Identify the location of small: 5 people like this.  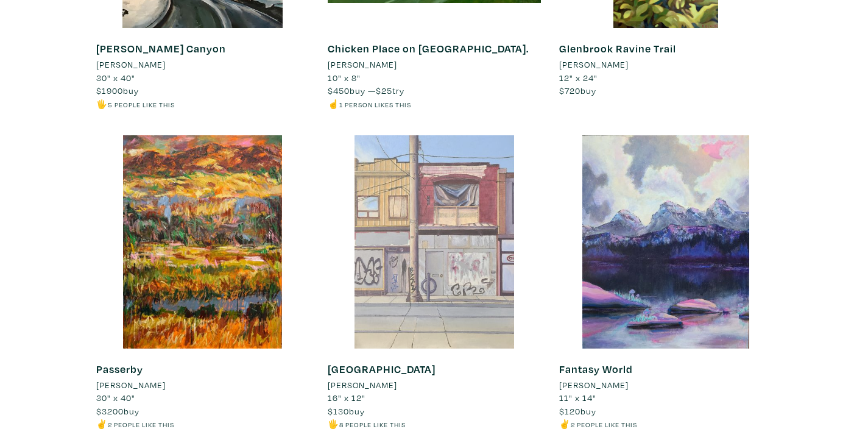
(141, 104).